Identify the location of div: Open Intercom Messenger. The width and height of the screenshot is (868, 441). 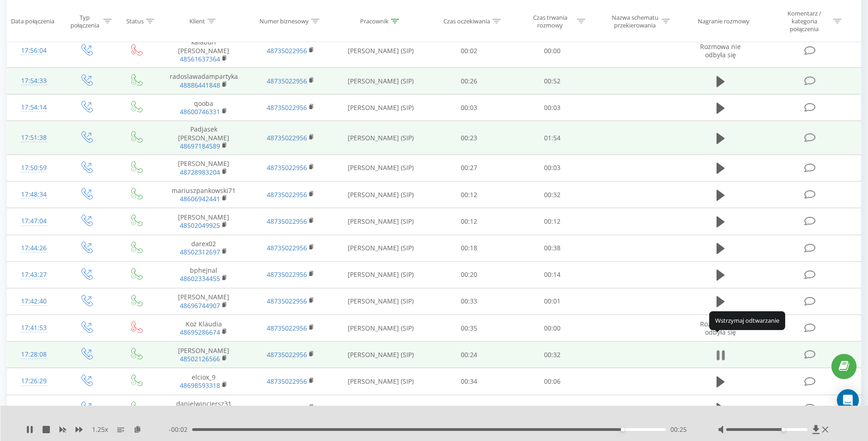
(848, 400).